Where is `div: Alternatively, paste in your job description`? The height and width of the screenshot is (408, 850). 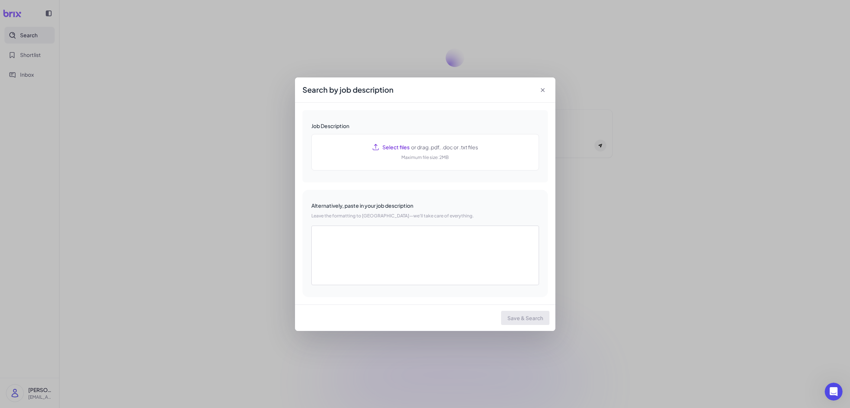 div: Alternatively, paste in your job description is located at coordinates (425, 205).